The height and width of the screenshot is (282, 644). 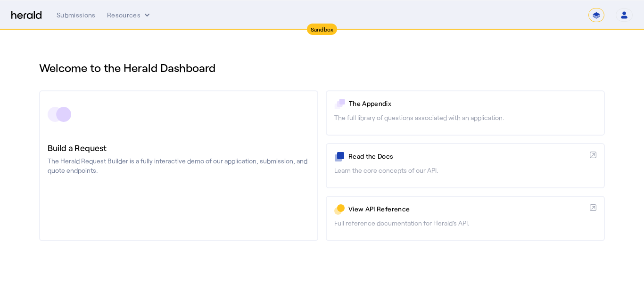 I want to click on div: Sandbox, so click(x=322, y=29).